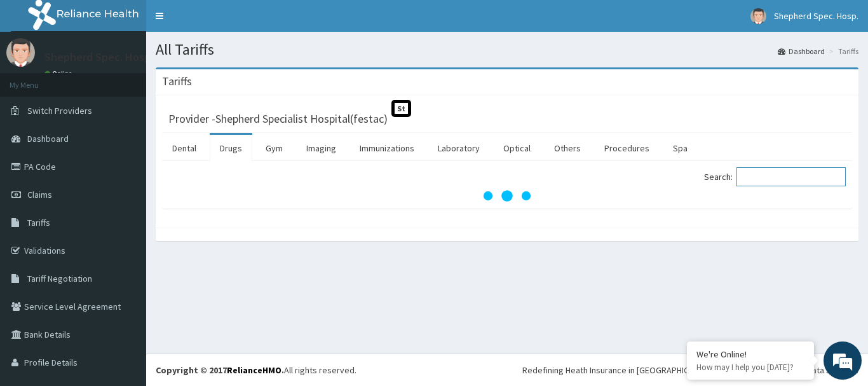  I want to click on span: Tariffs, so click(39, 223).